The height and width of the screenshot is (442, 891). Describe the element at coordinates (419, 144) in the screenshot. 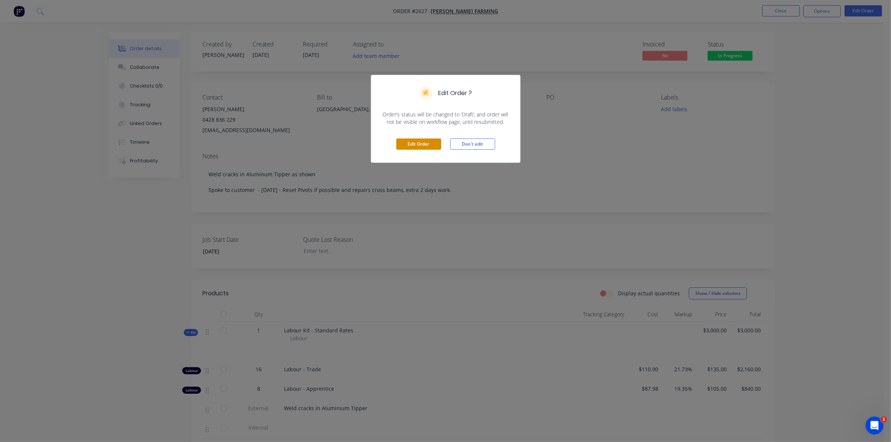

I see `button: Edit Order` at that location.